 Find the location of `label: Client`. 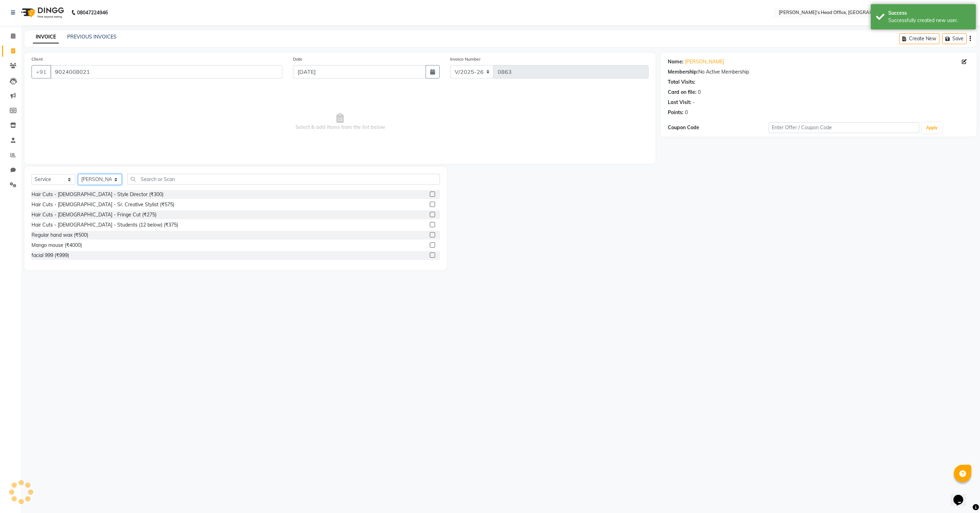

label: Client is located at coordinates (37, 59).